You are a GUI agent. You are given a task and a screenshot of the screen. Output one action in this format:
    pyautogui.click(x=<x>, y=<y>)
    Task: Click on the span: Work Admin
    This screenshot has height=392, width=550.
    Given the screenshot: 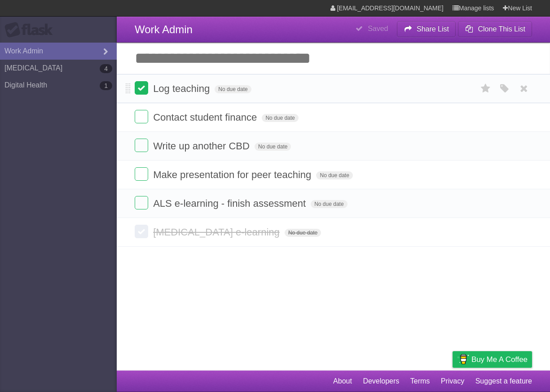 What is the action you would take?
    pyautogui.click(x=163, y=29)
    